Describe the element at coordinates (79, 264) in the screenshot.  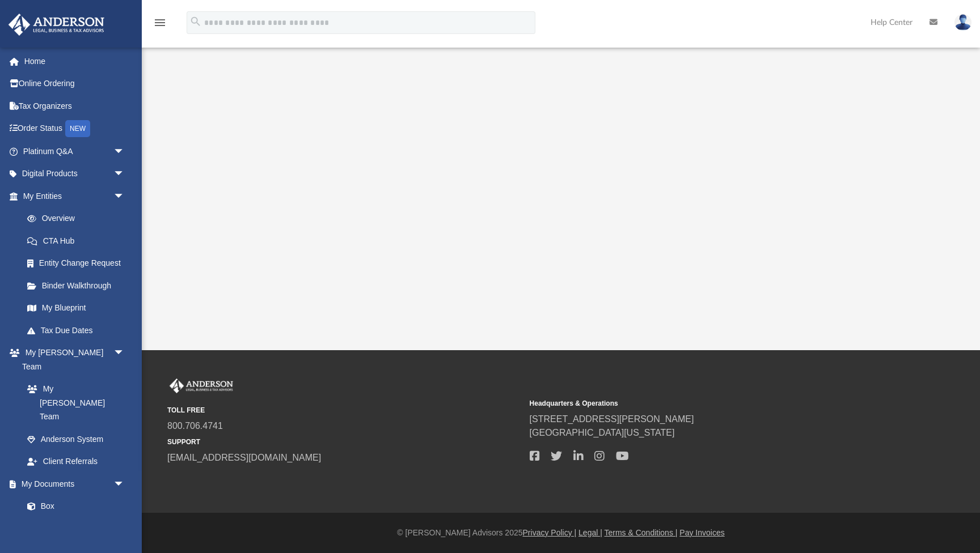
I see `a: Entity Change Request` at that location.